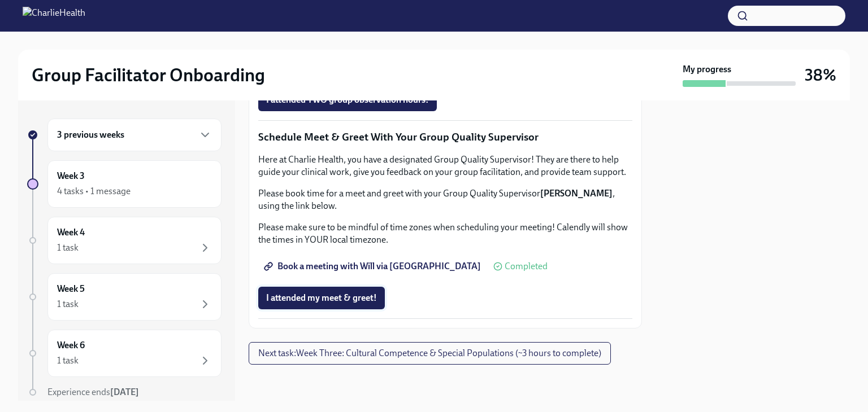 This screenshot has height=412, width=868. Describe the element at coordinates (71, 346) in the screenshot. I see `h6: Week 6` at that location.